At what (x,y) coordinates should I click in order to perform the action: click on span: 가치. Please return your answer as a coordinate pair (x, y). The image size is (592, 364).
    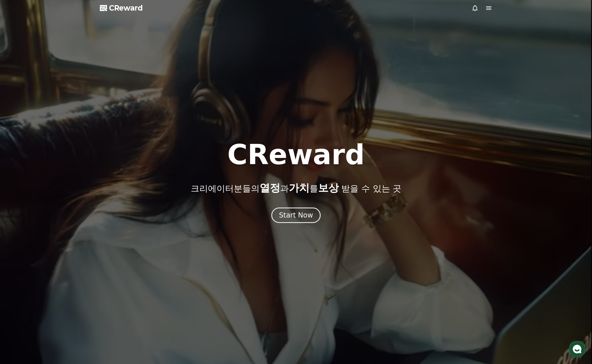
    Looking at the image, I should click on (299, 188).